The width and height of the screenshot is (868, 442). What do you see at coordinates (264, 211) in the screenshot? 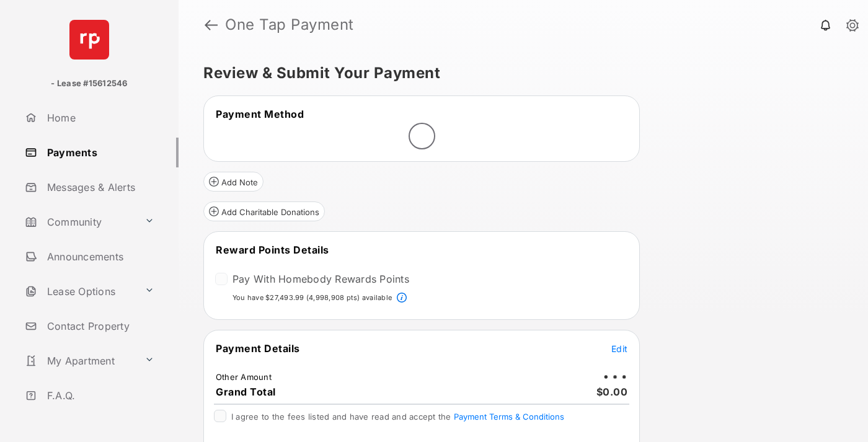
I see `button: Add Charitable Donations` at bounding box center [264, 211].